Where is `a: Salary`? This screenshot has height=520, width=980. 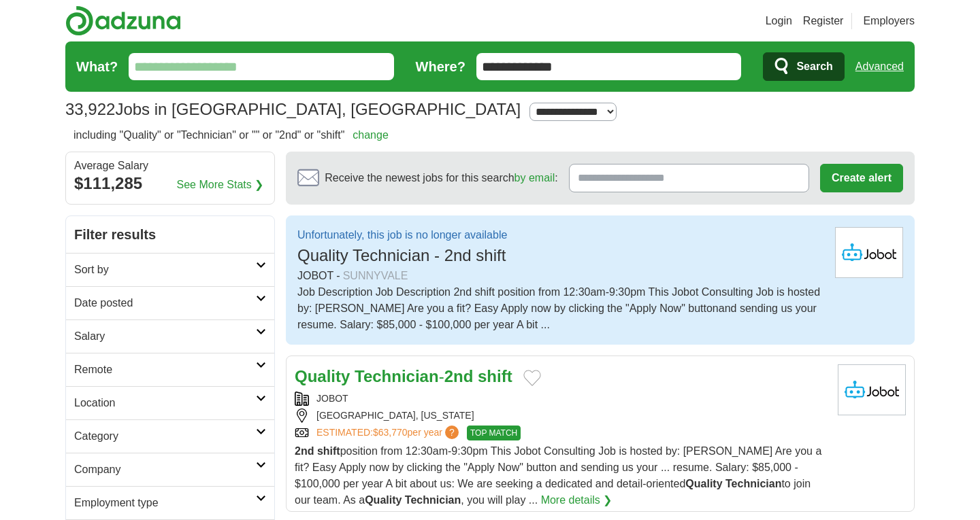 a: Salary is located at coordinates (170, 336).